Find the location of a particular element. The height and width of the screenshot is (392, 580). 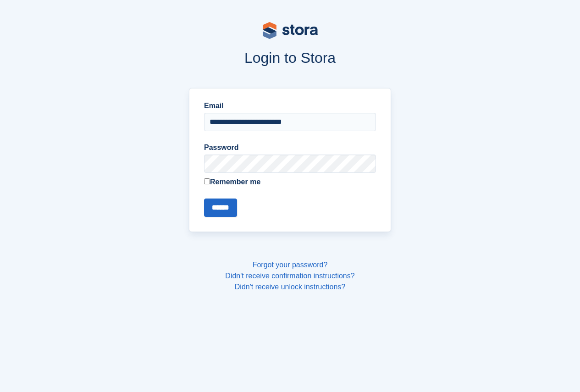

a: Forgot your password? is located at coordinates (290, 264).